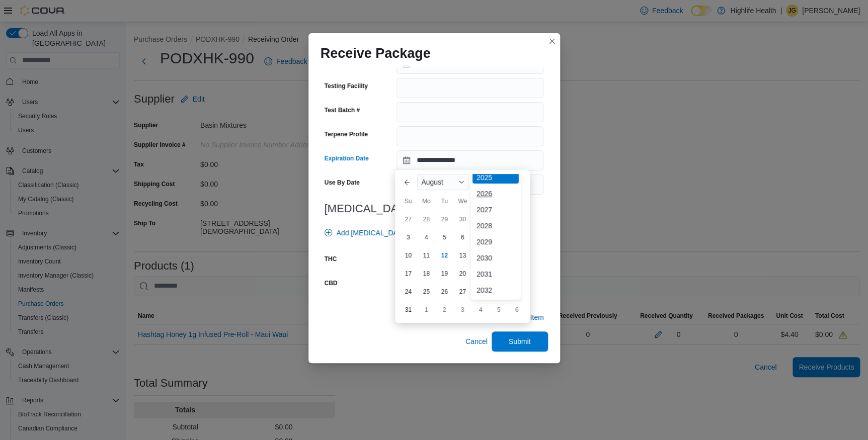  I want to click on label: Terpene Profile, so click(346, 134).